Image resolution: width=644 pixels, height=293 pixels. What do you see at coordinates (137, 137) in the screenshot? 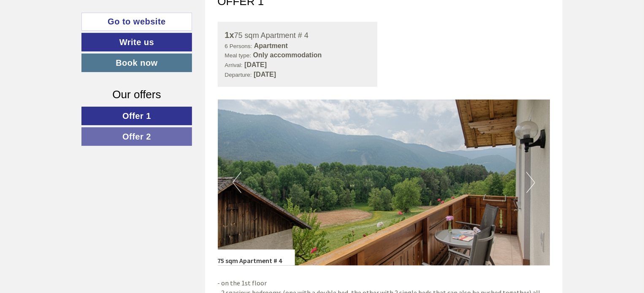
I see `span: Offer 2` at bounding box center [137, 137].